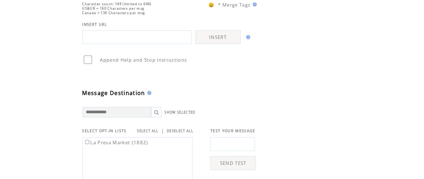 Image resolution: width=424 pixels, height=179 pixels. What do you see at coordinates (148, 131) in the screenshot?
I see `a: SELECT ALL` at bounding box center [148, 131].